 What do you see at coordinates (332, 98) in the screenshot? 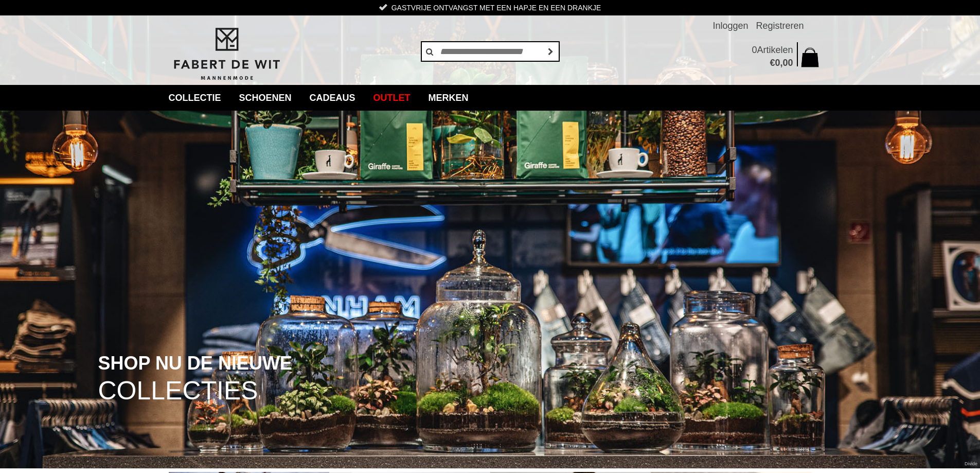
I see `a: Cadeaus` at bounding box center [332, 98].